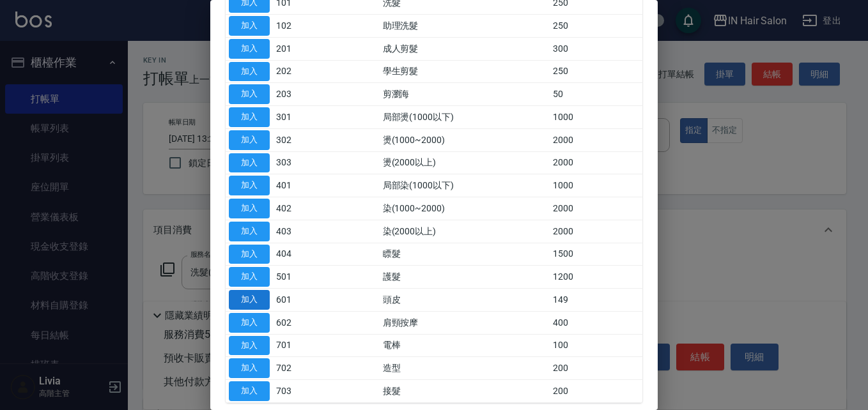  What do you see at coordinates (595, 255) in the screenshot?
I see `td: 1500` at bounding box center [595, 255].